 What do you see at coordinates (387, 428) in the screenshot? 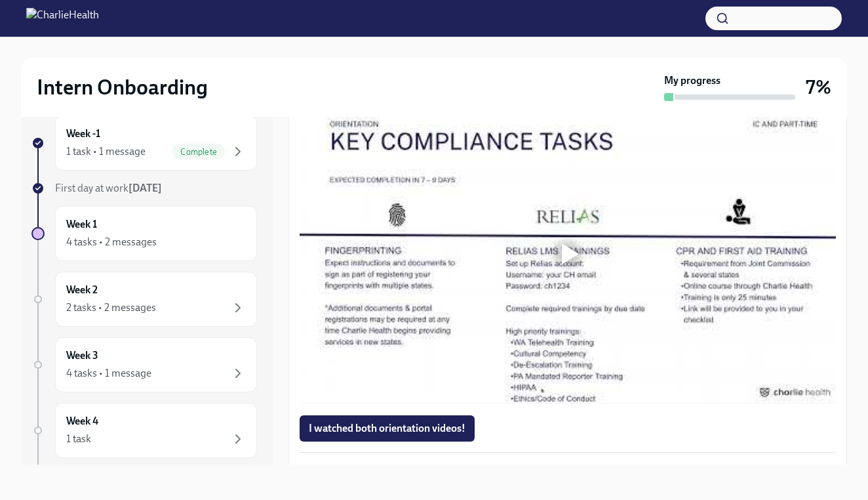
I see `span: I watched both orientation videos!` at bounding box center [387, 428].